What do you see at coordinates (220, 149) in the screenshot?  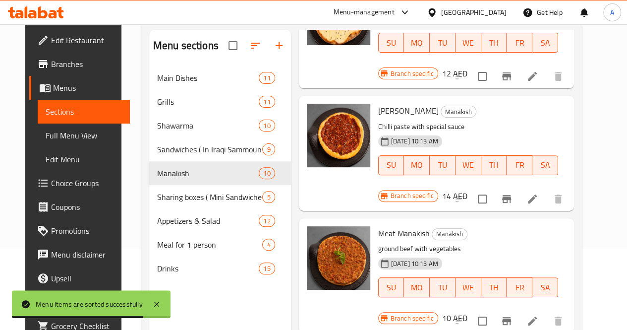 I see `div: Sandwiches ( In Iraqi Sammoun)9` at bounding box center [220, 149].